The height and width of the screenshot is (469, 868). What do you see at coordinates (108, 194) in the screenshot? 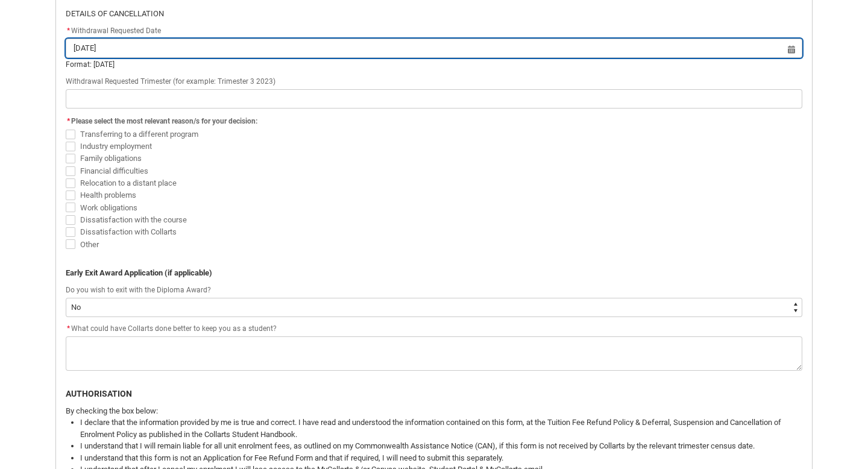
I see `span: Health problems` at bounding box center [108, 194].